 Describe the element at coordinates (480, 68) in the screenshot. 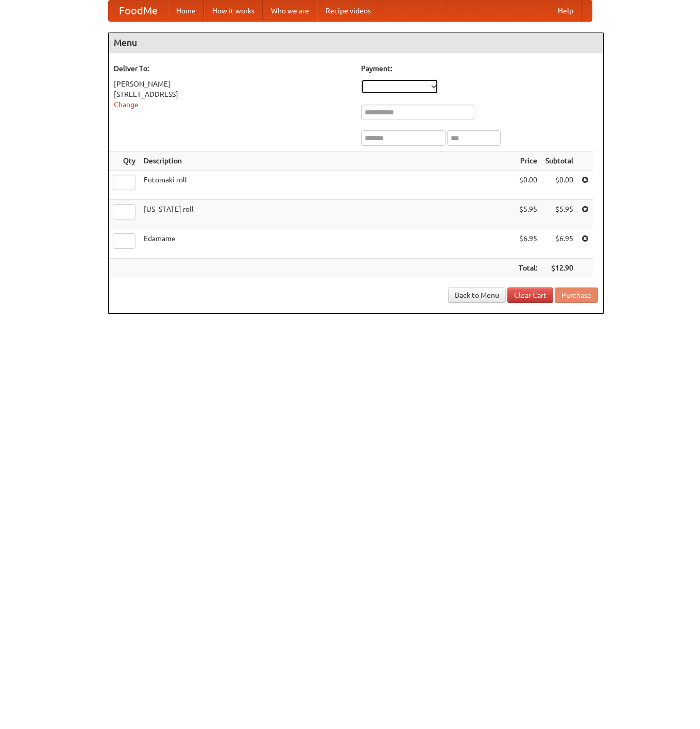

I see `h5: Payment:` at that location.